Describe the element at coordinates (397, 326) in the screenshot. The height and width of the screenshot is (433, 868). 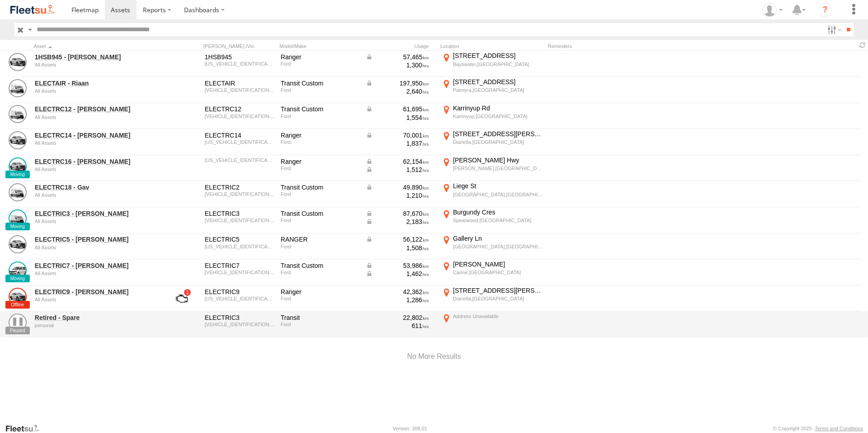
I see `div: 611` at that location.